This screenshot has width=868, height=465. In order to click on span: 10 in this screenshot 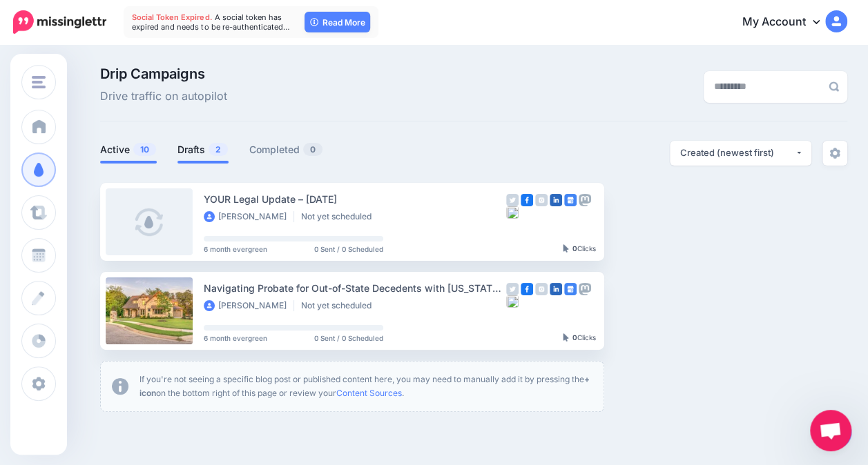, I will do `click(144, 149)`.